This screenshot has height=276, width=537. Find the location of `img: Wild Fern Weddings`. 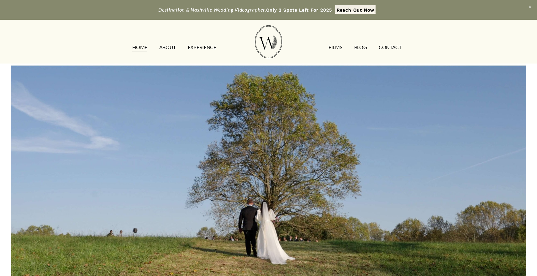

img: Wild Fern Weddings is located at coordinates (268, 42).